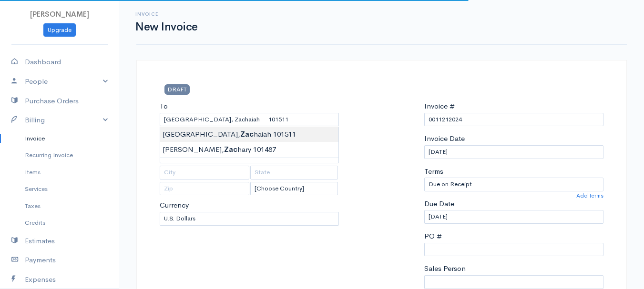 The width and height of the screenshot is (644, 289). Describe the element at coordinates (166, 14) in the screenshot. I see `h6: Invoice` at that location.